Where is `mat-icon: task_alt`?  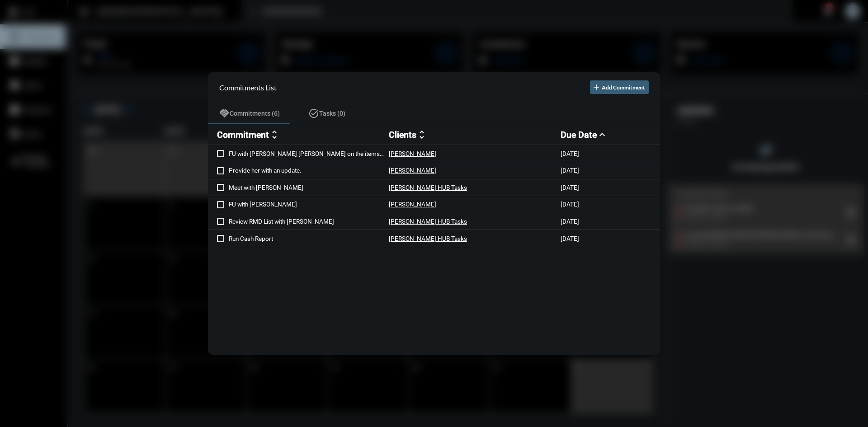
mat-icon: task_alt is located at coordinates (313, 114).